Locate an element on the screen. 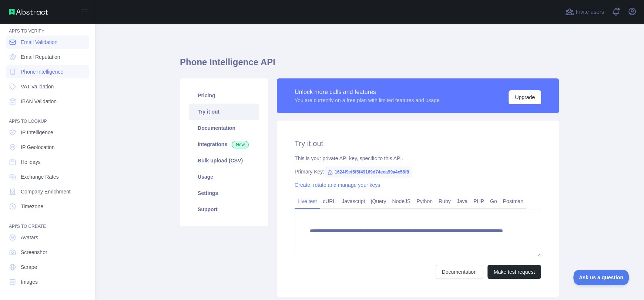 The height and width of the screenshot is (300, 644). span: Email Reputation is located at coordinates (40, 57).